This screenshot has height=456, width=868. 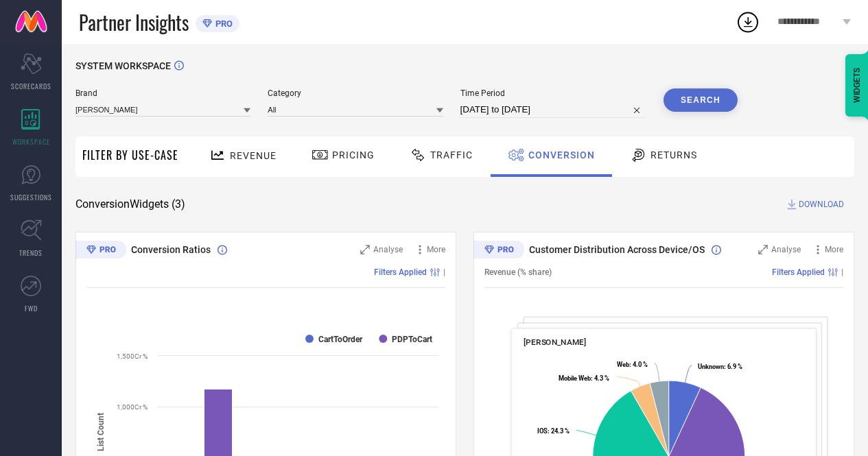 I want to click on span: PRO, so click(x=222, y=23).